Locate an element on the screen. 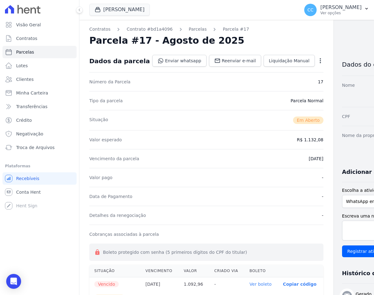 This screenshot has width=374, height=295. span: Troca de Arquivos is located at coordinates (35, 148).